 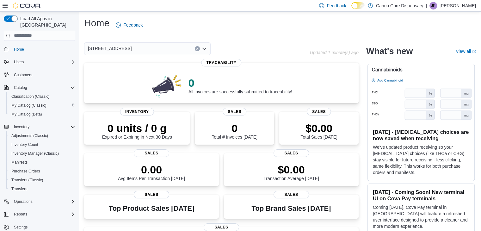 I want to click on a: Inventory Count, so click(x=25, y=145).